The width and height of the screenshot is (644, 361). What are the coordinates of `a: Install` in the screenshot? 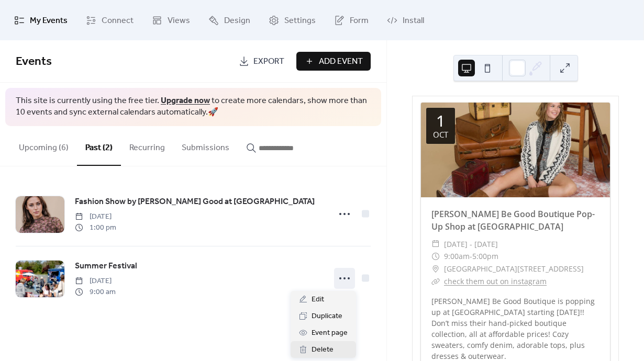 It's located at (405, 20).